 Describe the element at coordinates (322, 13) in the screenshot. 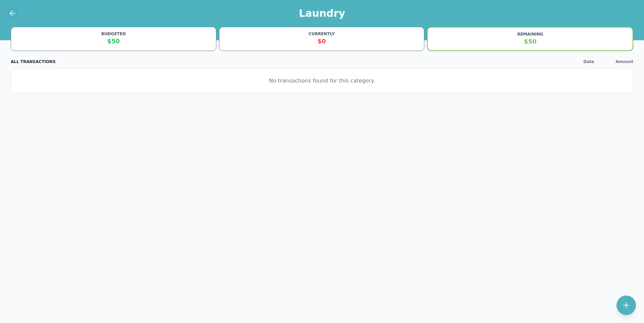

I see `h1: Laundry` at that location.